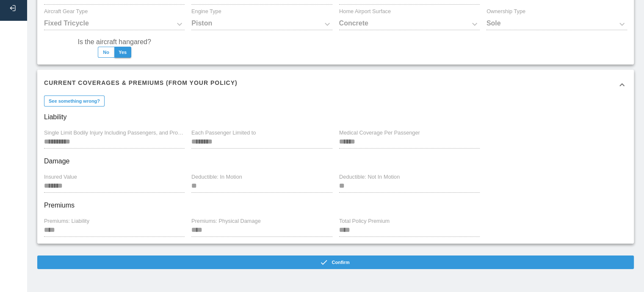  I want to click on label: Is the aircraft hangared?, so click(114, 41).